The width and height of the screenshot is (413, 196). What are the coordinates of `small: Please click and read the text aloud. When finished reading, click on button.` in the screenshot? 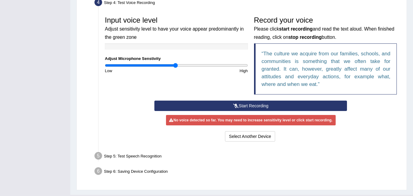 It's located at (324, 33).